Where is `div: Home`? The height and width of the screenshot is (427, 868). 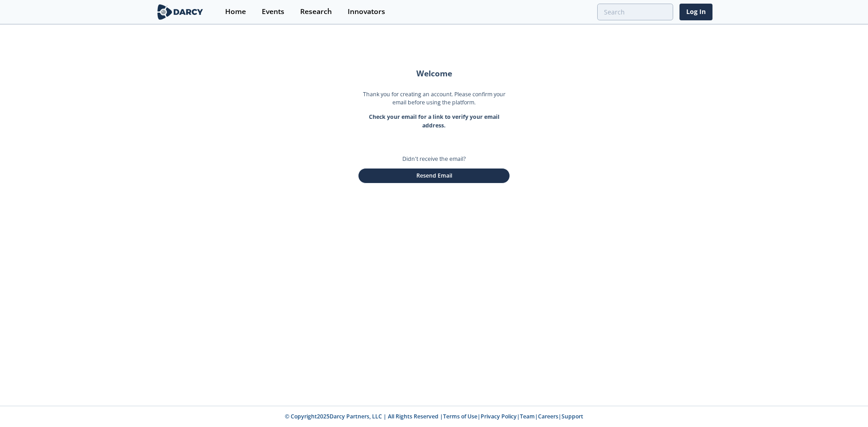 div: Home is located at coordinates (235, 12).